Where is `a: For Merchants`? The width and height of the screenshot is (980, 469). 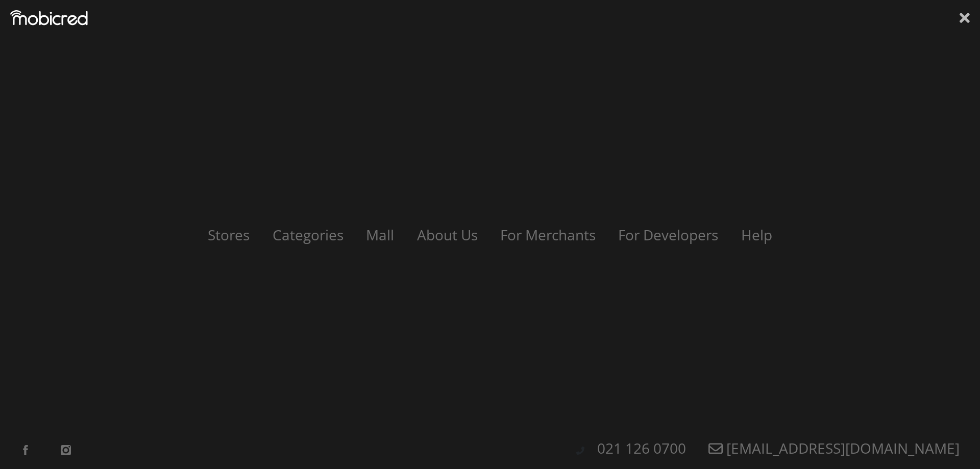
a: For Merchants is located at coordinates (548, 235).